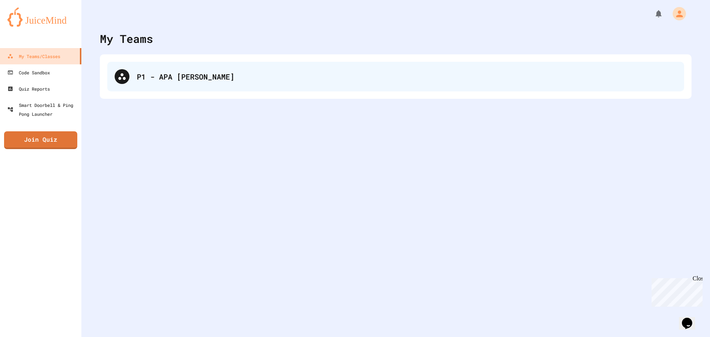 This screenshot has width=710, height=337. What do you see at coordinates (28, 89) in the screenshot?
I see `div: Quiz Reports` at bounding box center [28, 89].